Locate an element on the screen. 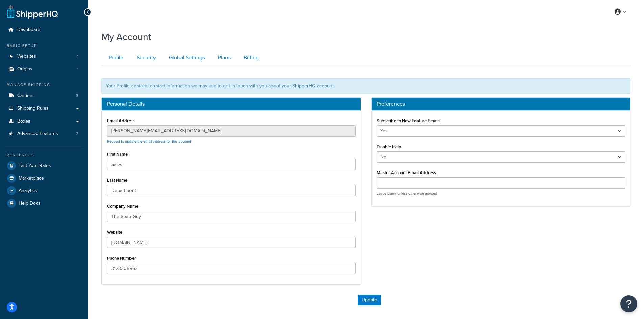 This screenshot has width=644, height=319. span: Boxes is located at coordinates (24, 121).